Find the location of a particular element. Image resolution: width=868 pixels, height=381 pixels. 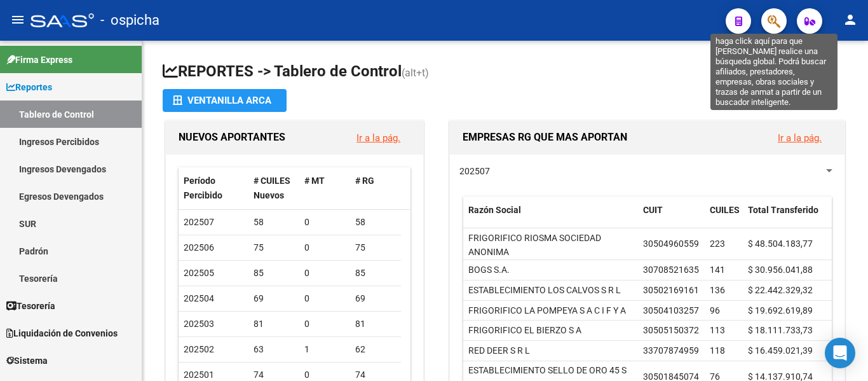

span: Total Transferido is located at coordinates (783, 210).